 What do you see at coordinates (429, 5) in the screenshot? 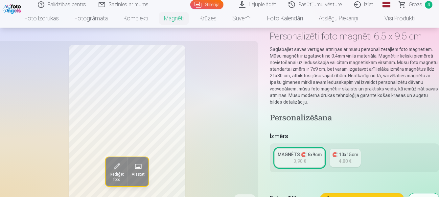
I see `span: 4` at bounding box center [429, 5].